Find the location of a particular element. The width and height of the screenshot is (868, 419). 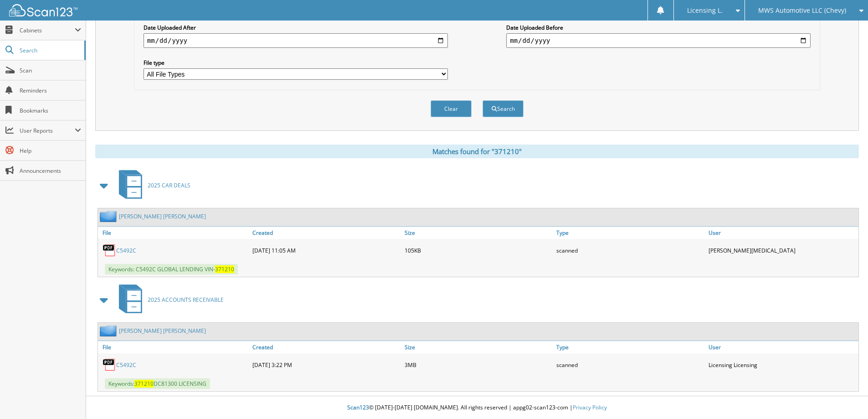

span: Help is located at coordinates (50, 150).